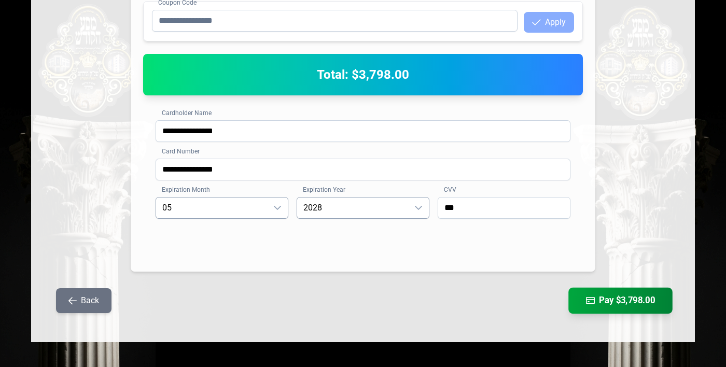 This screenshot has width=726, height=367. Describe the element at coordinates (549, 22) in the screenshot. I see `button: Apply` at that location.